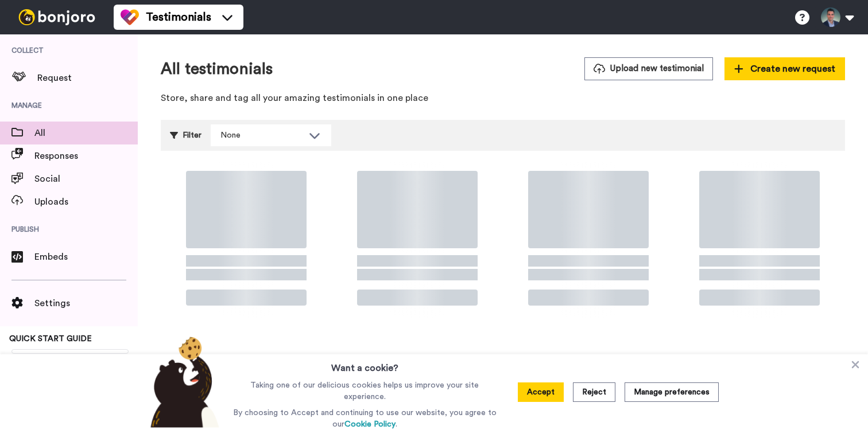  I want to click on span: Create new request, so click(785, 69).